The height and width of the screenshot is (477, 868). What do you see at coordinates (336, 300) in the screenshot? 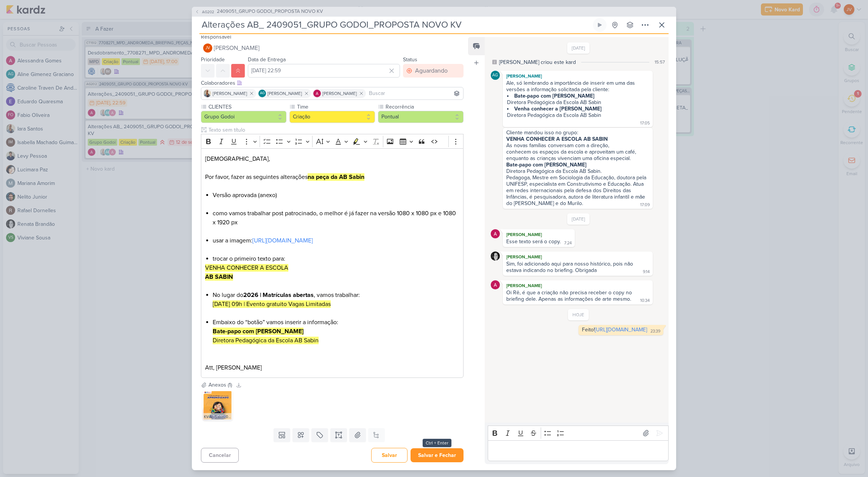
I see `li: No lugar do , vamos trabalhar:` at bounding box center [336, 300].